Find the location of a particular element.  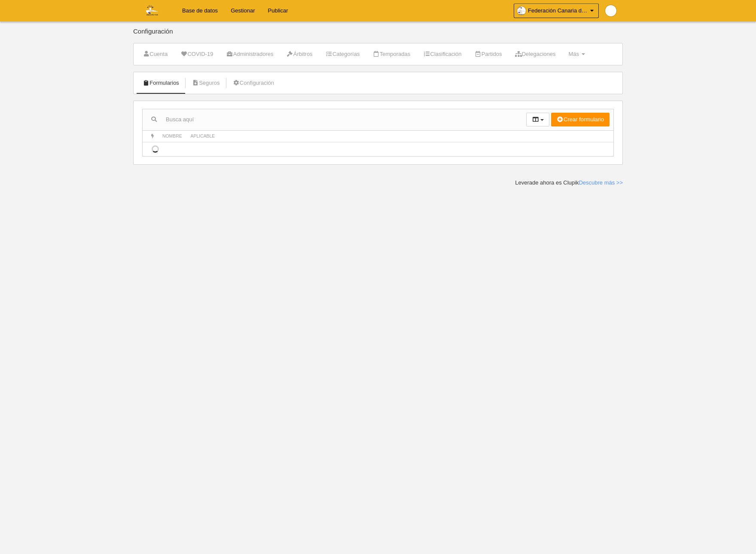

a: Partidos is located at coordinates (488, 54).